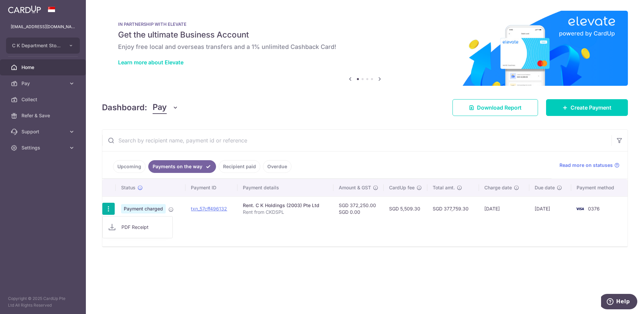  Describe the element at coordinates (125, 108) in the screenshot. I see `h4: Dashboard:` at that location.